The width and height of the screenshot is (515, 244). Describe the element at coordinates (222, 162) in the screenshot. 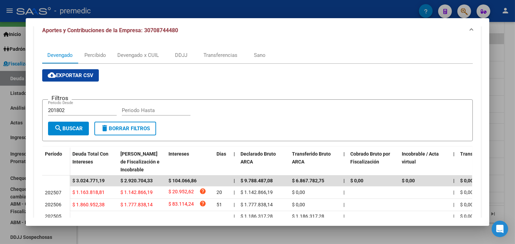

I see `datatable-header-cell: Dias` at that location.